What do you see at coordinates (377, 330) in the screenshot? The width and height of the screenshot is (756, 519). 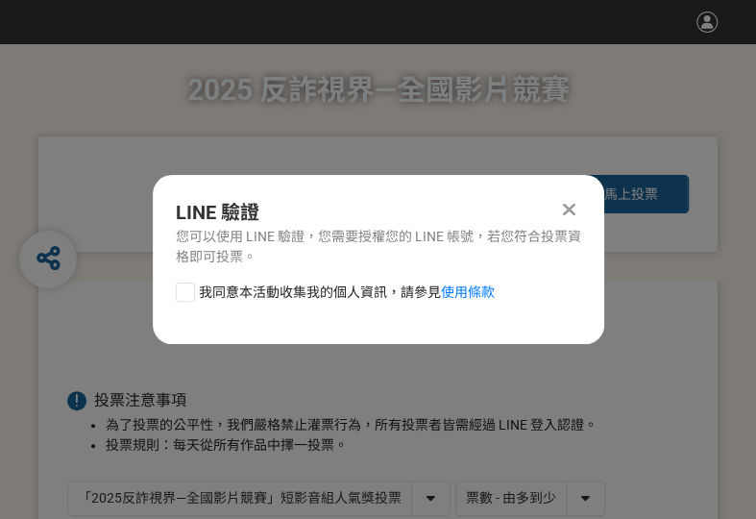 I see `h1: 投票列表` at bounding box center [377, 330].